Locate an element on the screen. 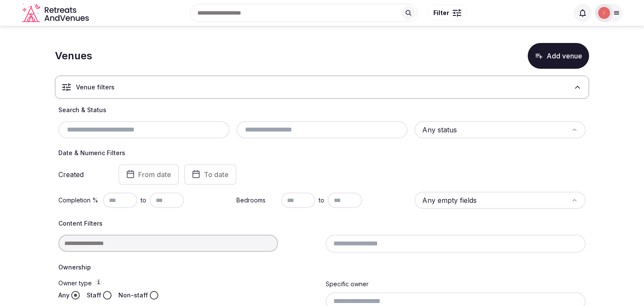  button: Owner type is located at coordinates (99, 282).